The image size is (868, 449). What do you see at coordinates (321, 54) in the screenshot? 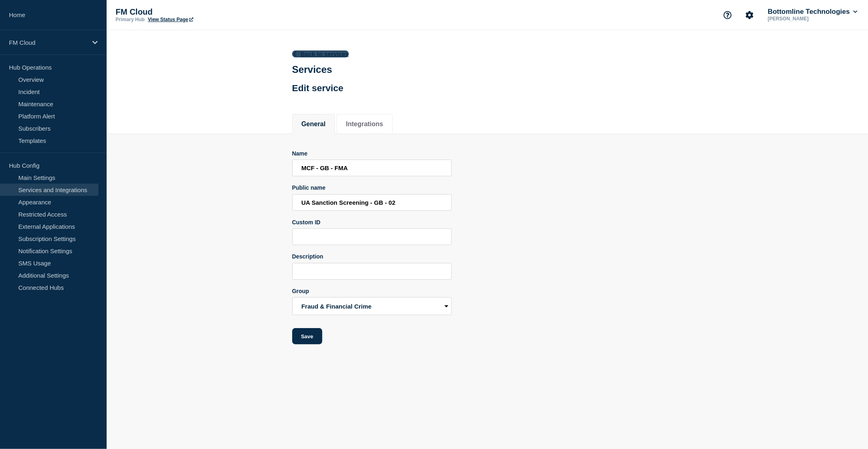
I see `a: Back to services` at bounding box center [321, 54].